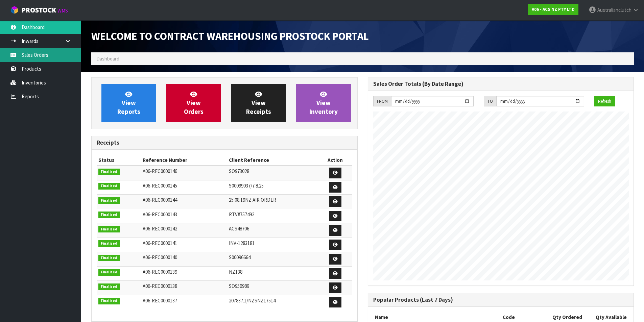 The width and height of the screenshot is (644, 322). What do you see at coordinates (553, 9) in the screenshot?
I see `strong: A06 - ACS NZ PTY LTD` at bounding box center [553, 9].